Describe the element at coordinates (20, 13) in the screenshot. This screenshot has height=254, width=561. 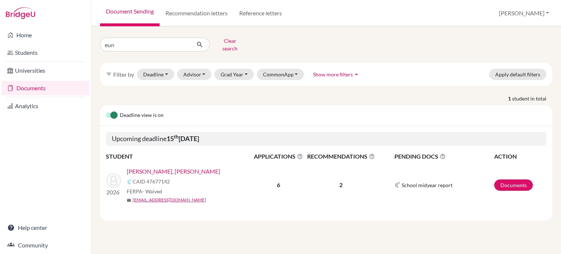
I see `img: Bridge-U` at that location.